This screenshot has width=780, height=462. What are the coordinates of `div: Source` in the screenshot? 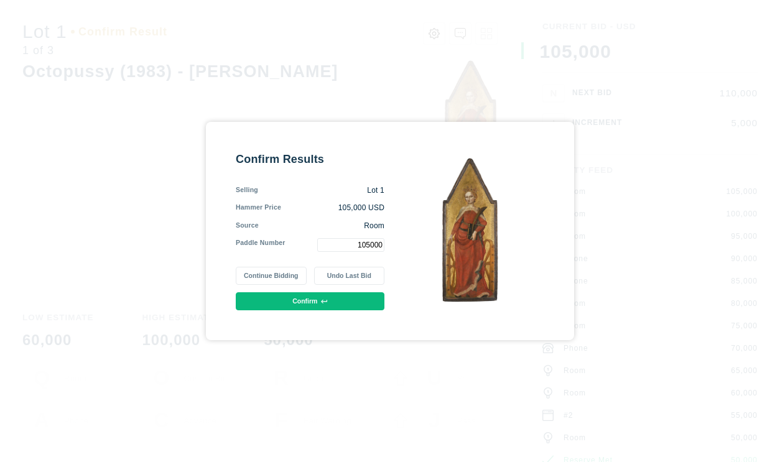 It's located at (247, 226).